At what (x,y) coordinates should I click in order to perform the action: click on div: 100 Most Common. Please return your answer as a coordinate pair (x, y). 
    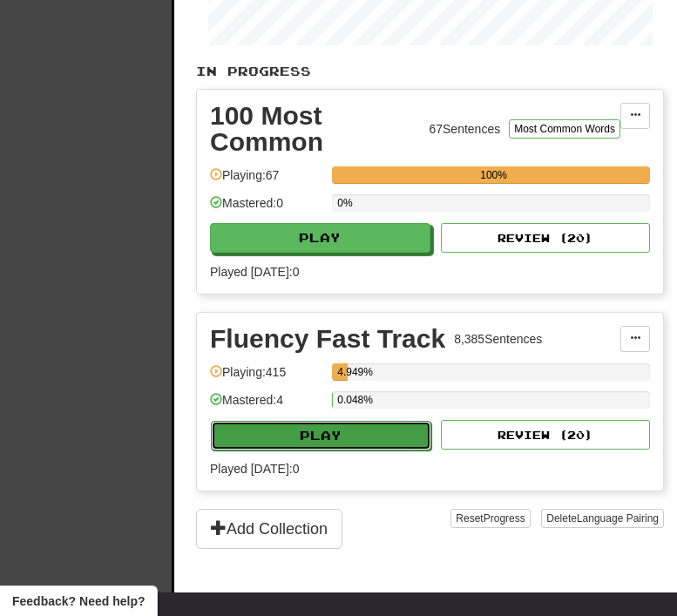
    Looking at the image, I should click on (315, 129).